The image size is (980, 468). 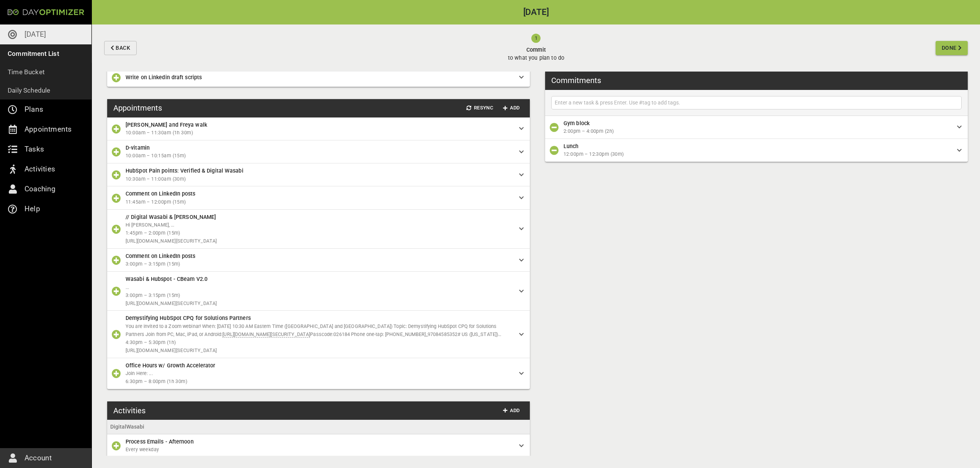 What do you see at coordinates (38, 458) in the screenshot?
I see `p: Account` at bounding box center [38, 458].